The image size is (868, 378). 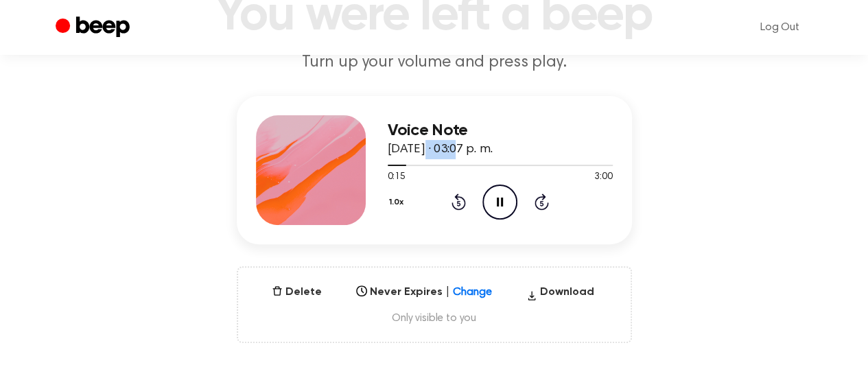 I want to click on a: Beep, so click(x=94, y=28).